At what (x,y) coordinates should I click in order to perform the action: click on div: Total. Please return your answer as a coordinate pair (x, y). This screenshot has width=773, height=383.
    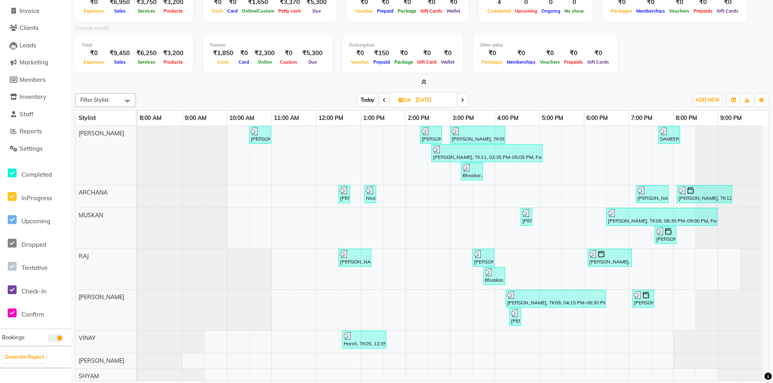
    Looking at the image, I should click on (134, 45).